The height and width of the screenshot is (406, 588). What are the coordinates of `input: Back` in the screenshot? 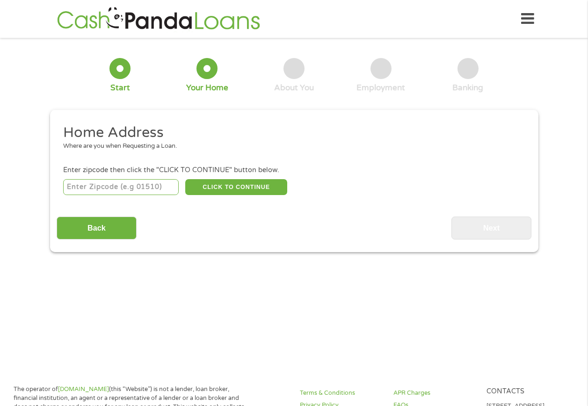 It's located at (96, 228).